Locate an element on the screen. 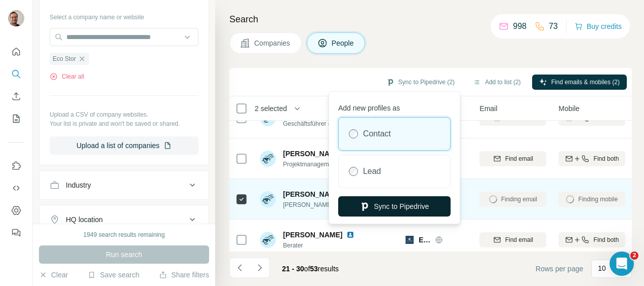 The image size is (644, 286). button: Sync to Pipedrive is located at coordinates (395, 207).